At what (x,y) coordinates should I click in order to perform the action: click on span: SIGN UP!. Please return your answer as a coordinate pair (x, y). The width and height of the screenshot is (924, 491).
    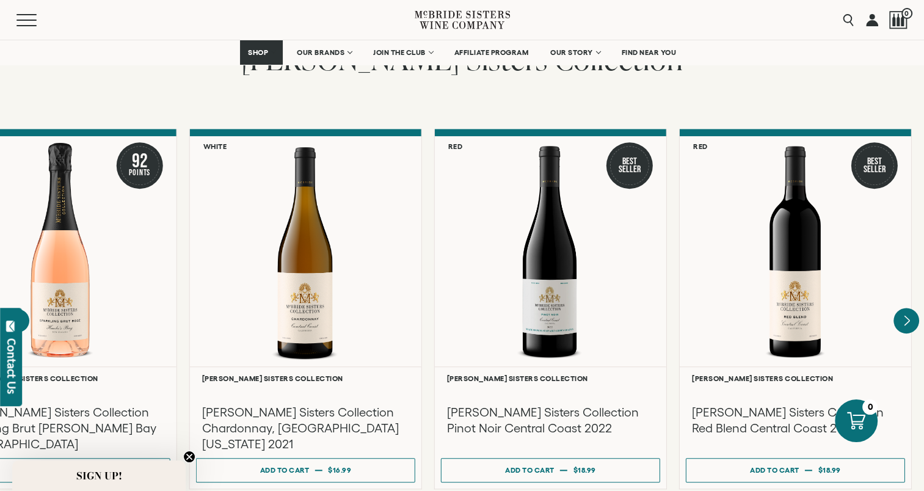
    Looking at the image, I should click on (99, 476).